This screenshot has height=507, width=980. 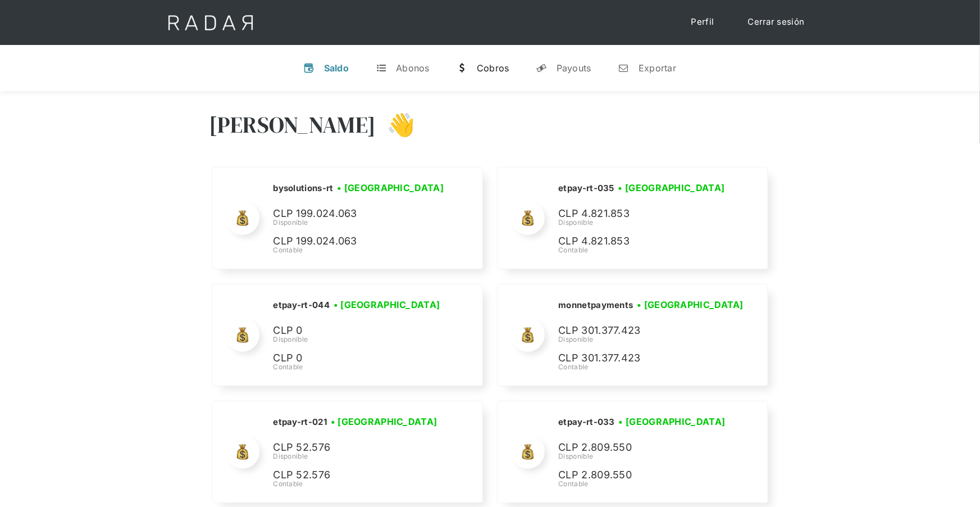 What do you see at coordinates (586, 422) in the screenshot?
I see `h2: etpay-rt-033` at bounding box center [586, 422].